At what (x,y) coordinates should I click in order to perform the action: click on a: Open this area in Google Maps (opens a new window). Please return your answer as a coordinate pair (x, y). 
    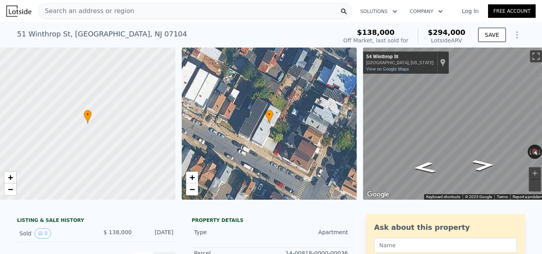
    Looking at the image, I should click on (378, 195).